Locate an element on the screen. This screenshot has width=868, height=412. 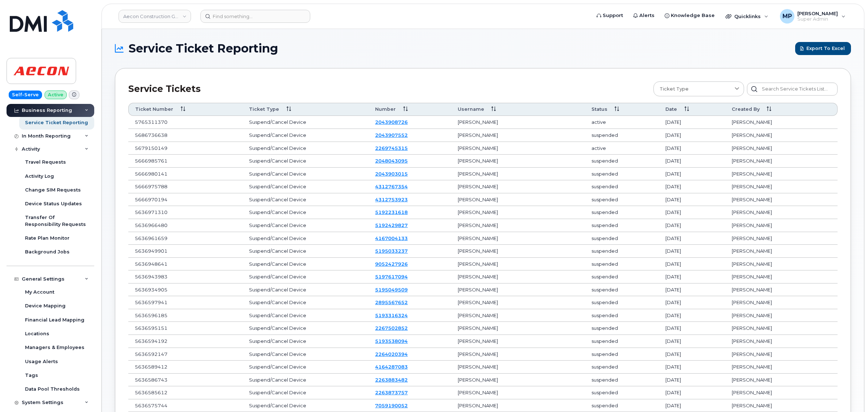
a: 5195033237 is located at coordinates (391, 251).